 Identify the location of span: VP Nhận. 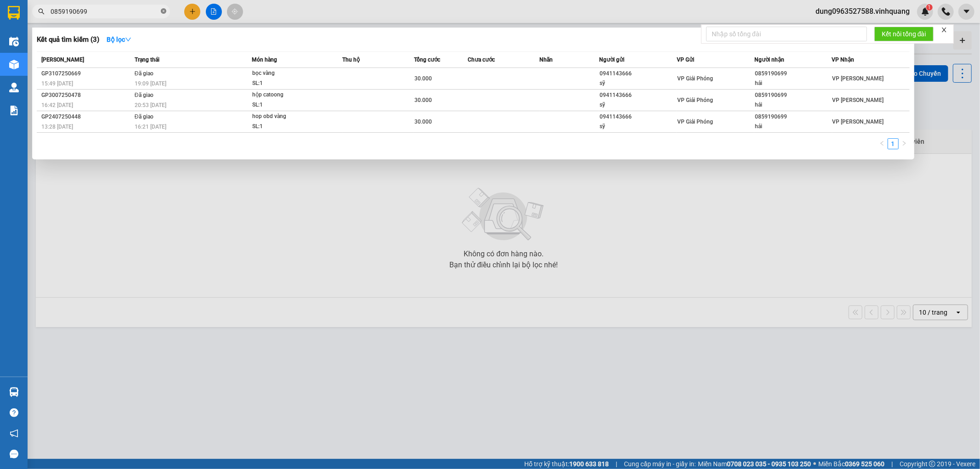
(843, 60).